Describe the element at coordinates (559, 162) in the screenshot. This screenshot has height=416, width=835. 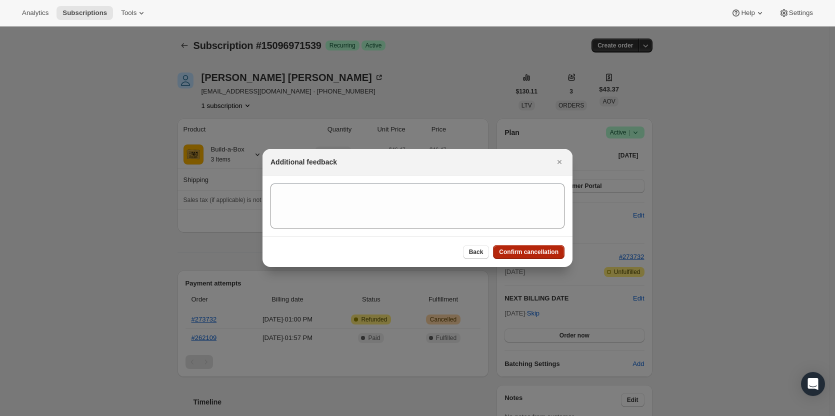
I see `button: Close` at that location.